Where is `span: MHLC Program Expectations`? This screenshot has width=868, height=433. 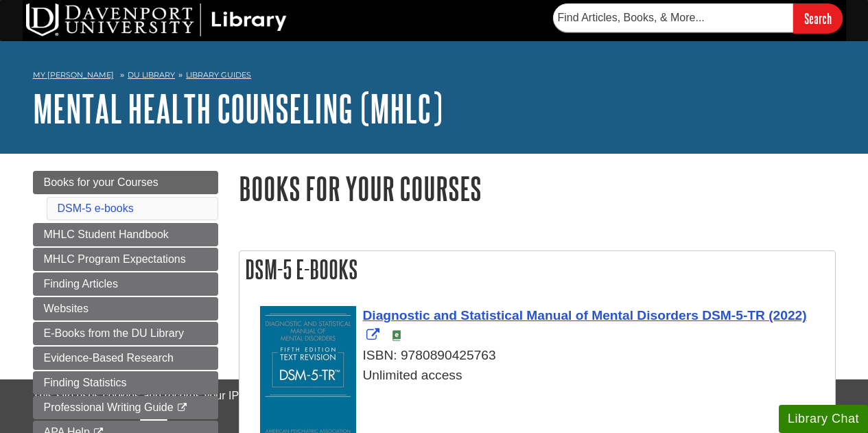 span: MHLC Program Expectations is located at coordinates (114, 258).